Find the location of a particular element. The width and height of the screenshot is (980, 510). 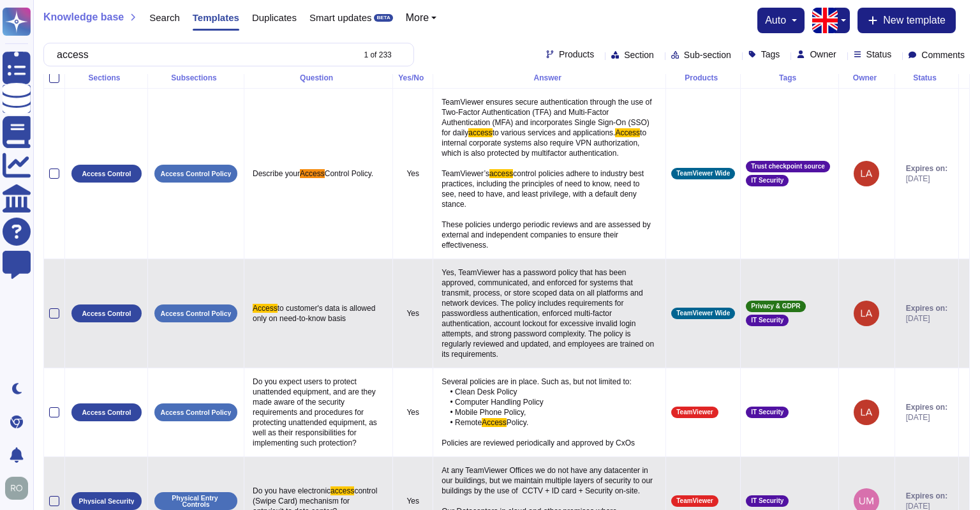

span: Smart updates is located at coordinates (340, 17).